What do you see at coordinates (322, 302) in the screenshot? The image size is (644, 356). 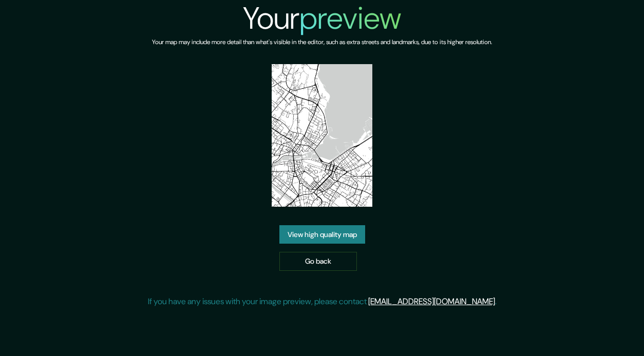 I see `p: If you have any issues with your image preview, please contact .` at bounding box center [322, 302].